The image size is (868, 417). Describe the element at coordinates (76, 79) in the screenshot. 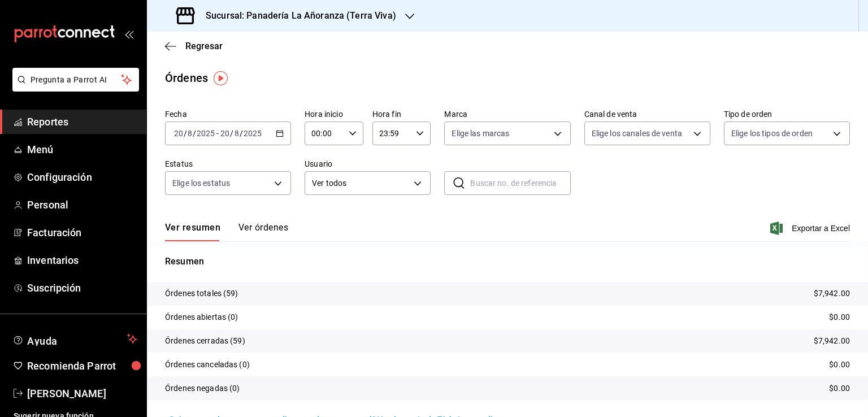

I see `span: Pregunta a Parrot AI` at that location.